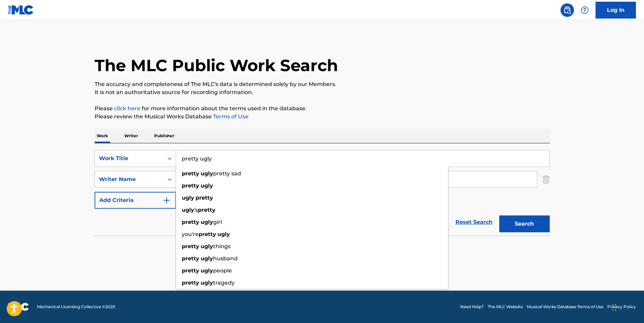 The image size is (644, 323). What do you see at coordinates (546, 179) in the screenshot?
I see `img: Delete Criterion` at bounding box center [546, 179].